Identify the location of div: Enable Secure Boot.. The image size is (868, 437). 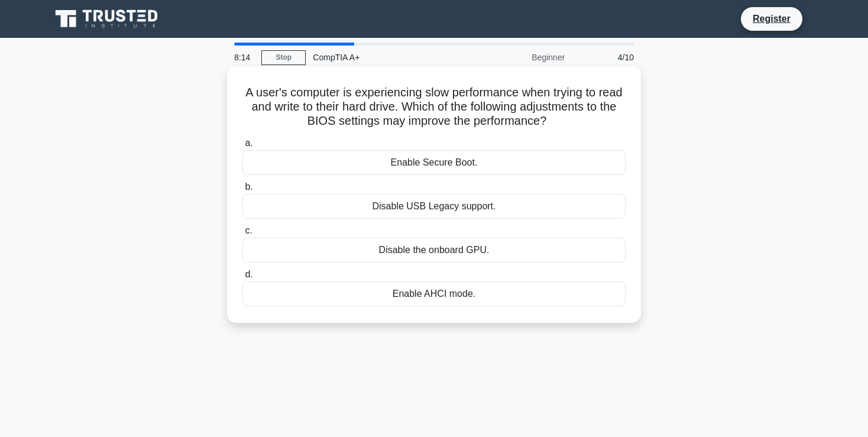
(434, 163).